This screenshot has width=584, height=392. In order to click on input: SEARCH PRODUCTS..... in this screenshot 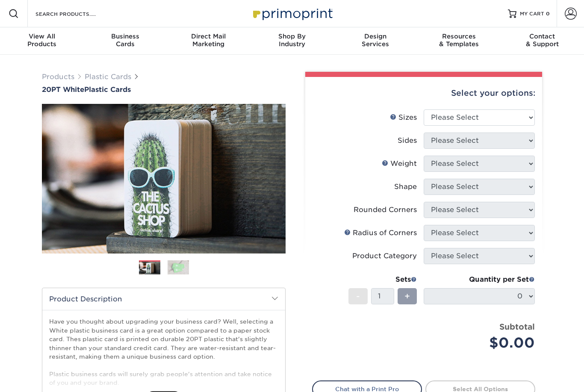, I will do `click(76, 14)`.